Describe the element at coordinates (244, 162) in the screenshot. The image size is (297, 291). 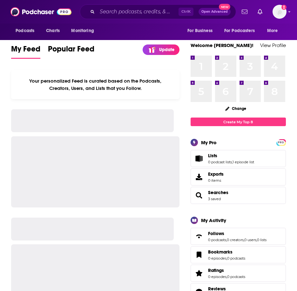
I see `a: 1 episode list` at that location.